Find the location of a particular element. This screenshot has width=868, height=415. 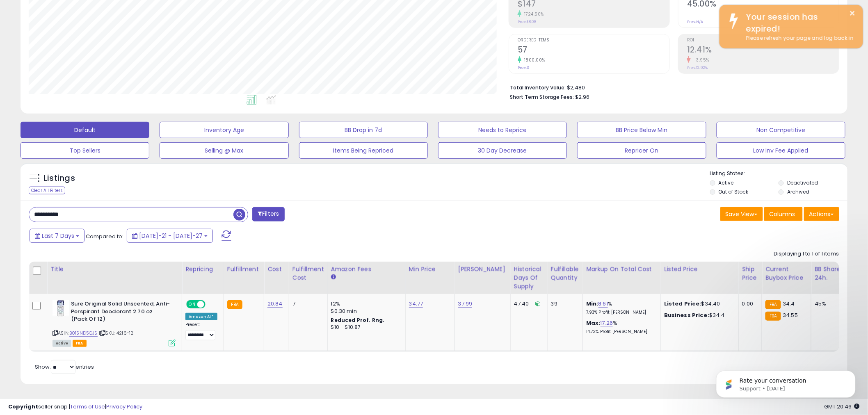

span: 34.4 is located at coordinates (789, 304).